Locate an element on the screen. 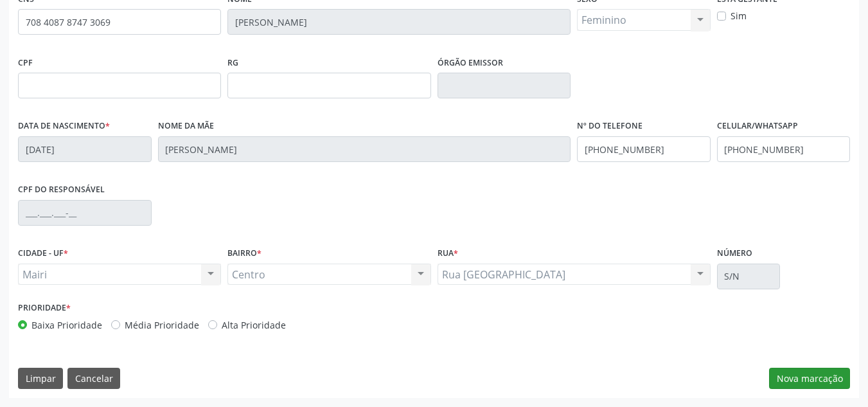 This screenshot has height=407, width=868. label: CIDADE - UF is located at coordinates (43, 254).